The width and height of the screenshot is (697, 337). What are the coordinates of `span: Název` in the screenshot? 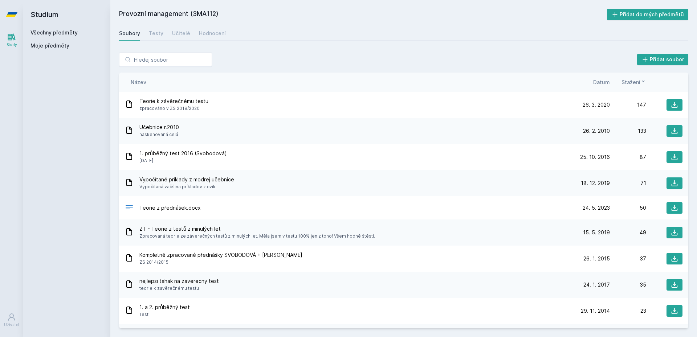 It's located at (138, 82).